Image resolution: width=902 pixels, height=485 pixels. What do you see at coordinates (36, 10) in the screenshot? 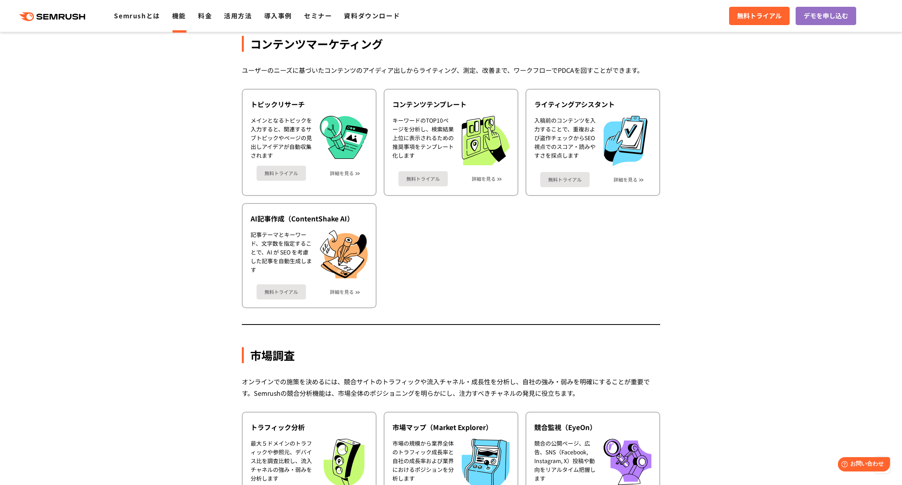
I see `span: お問い合わせ` at bounding box center [36, 10].